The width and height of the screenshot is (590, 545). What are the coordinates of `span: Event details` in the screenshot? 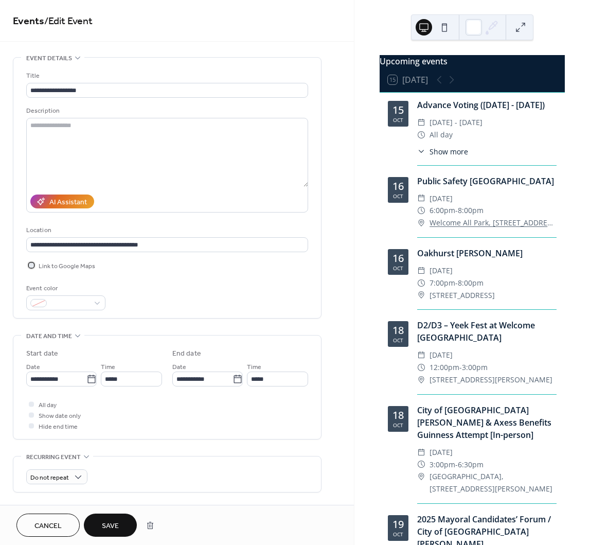 It's located at (49, 58).